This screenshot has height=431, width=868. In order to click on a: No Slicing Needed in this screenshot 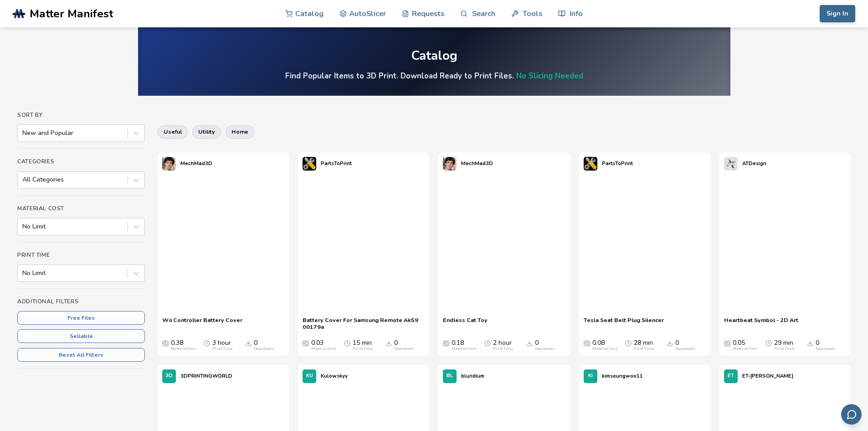, I will do `click(550, 75)`.